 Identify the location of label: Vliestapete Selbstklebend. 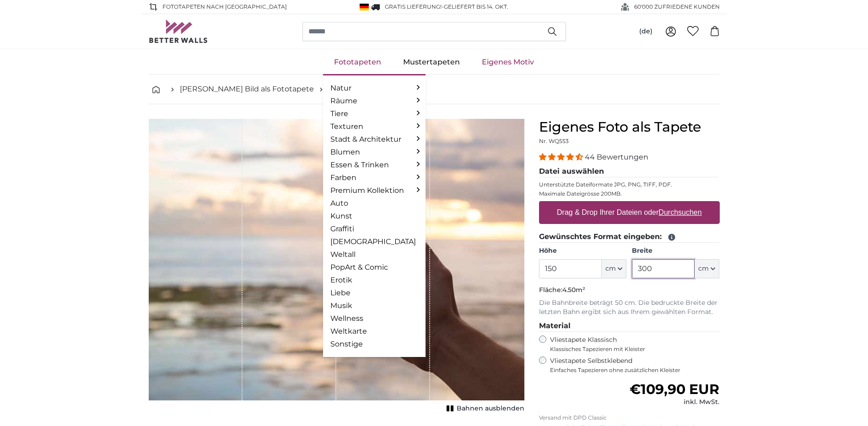
(634, 365).